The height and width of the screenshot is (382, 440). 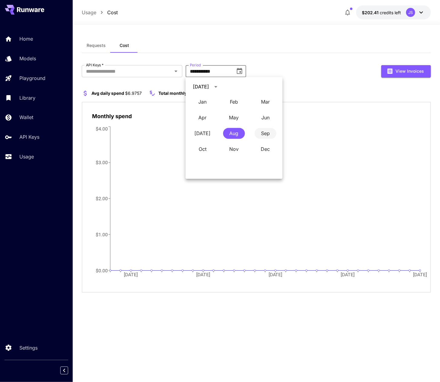 I want to click on p: Wallet, so click(x=26, y=117).